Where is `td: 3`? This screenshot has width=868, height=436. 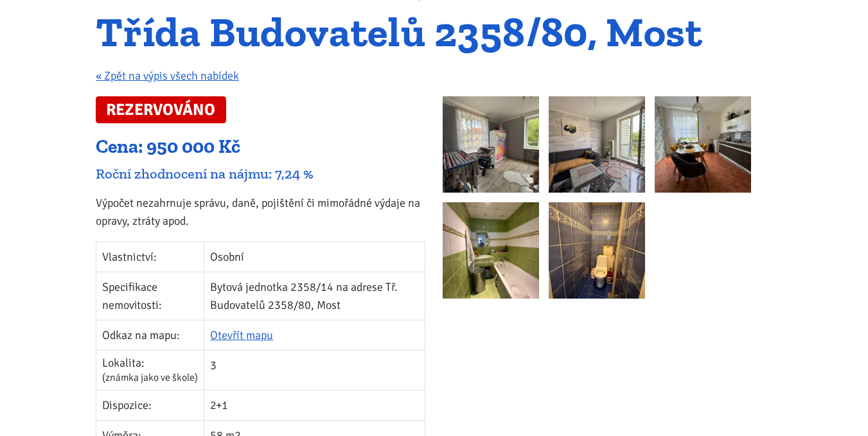
td: 3 is located at coordinates (315, 370).